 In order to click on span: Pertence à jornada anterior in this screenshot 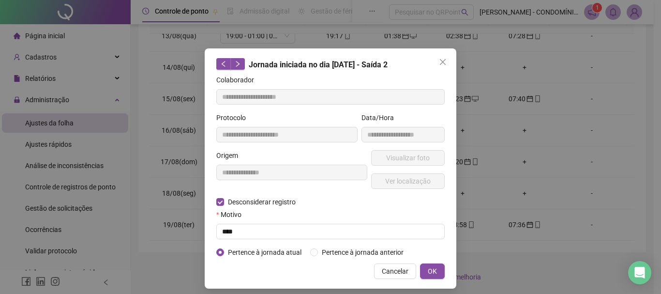, I will do `click(362, 252)`.